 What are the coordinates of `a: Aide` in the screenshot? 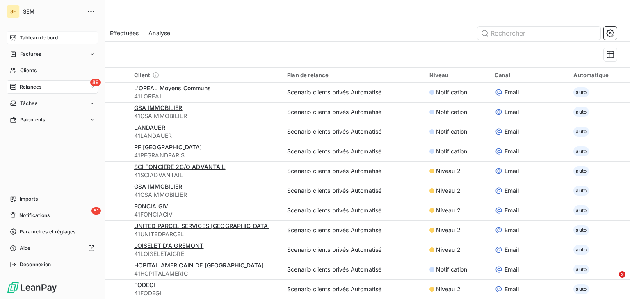 It's located at (52, 248).